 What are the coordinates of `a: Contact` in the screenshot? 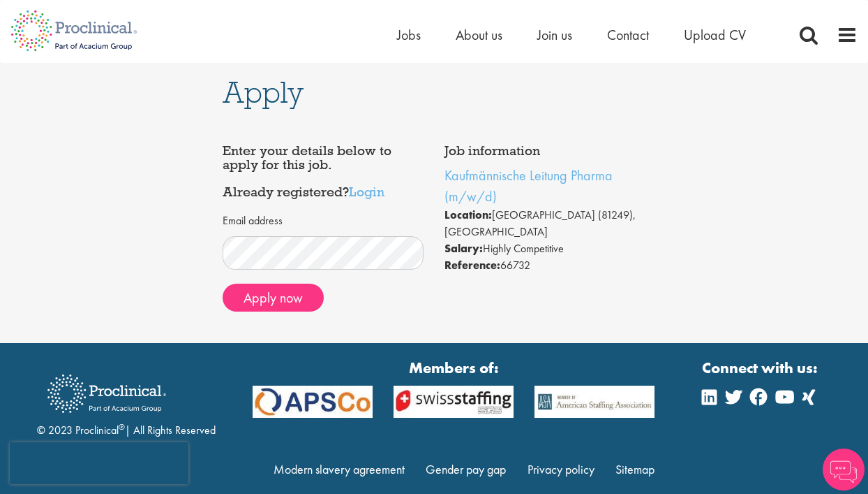 It's located at (628, 35).